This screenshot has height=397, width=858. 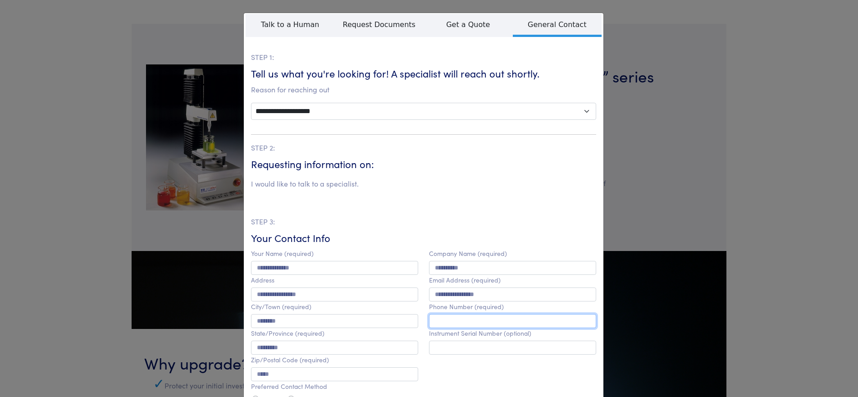 I want to click on span: General Contact, so click(x=558, y=25).